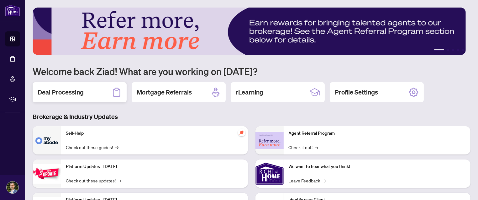 The width and height of the screenshot is (478, 200). I want to click on button: 3, so click(453, 50).